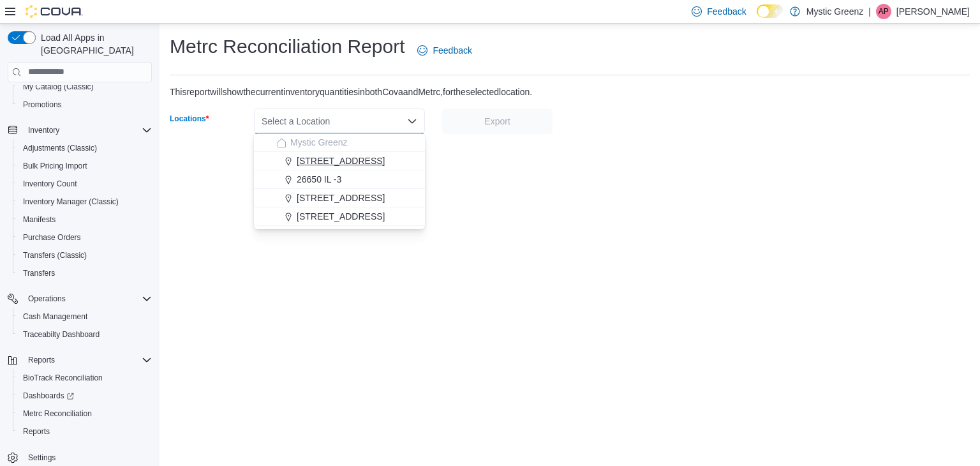  What do you see at coordinates (85, 378) in the screenshot?
I see `button: BioTrack Reconciliation` at bounding box center [85, 378].